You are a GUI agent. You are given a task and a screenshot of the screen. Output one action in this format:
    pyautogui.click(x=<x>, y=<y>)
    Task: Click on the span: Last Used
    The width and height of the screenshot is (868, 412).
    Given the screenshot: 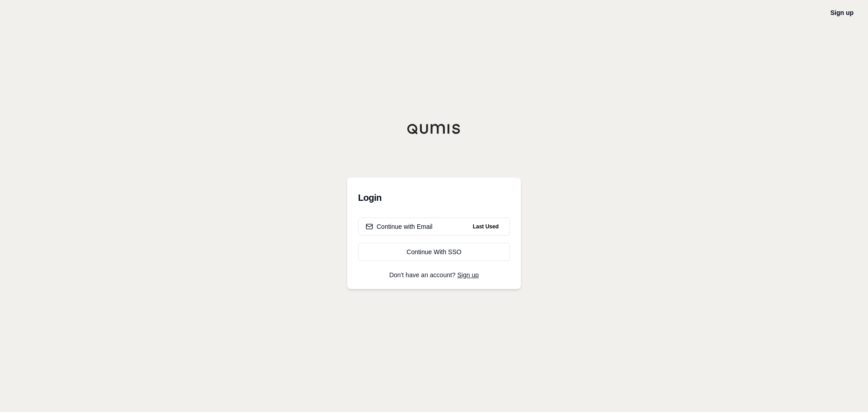 What is the action you would take?
    pyautogui.click(x=485, y=226)
    